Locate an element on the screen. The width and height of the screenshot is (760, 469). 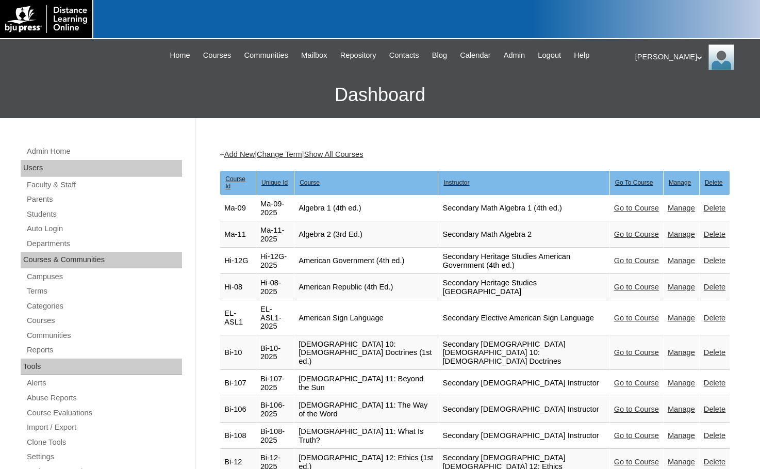
h3: Dashboard is located at coordinates (380, 95).